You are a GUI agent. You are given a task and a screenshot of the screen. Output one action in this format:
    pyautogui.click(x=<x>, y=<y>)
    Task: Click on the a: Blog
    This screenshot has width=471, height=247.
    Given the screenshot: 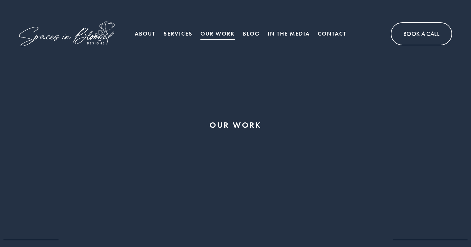 What is the action you would take?
    pyautogui.click(x=251, y=34)
    